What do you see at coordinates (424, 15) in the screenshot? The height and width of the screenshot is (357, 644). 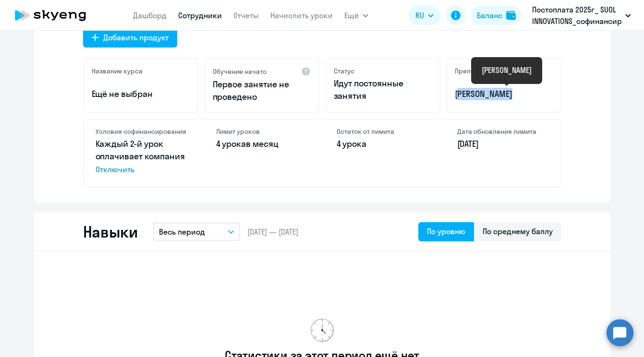 I see `button: RU` at bounding box center [424, 15].